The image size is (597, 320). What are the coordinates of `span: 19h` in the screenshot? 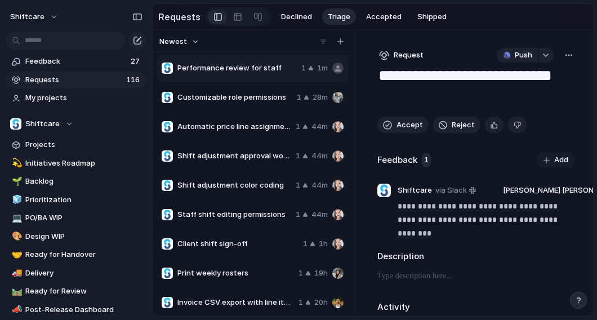 It's located at (321, 273).